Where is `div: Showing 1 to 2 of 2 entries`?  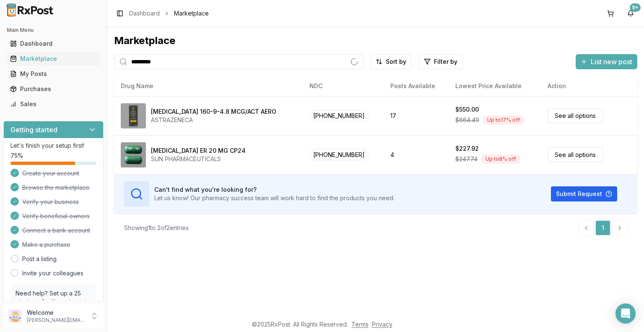 div: Showing 1 to 2 of 2 entries is located at coordinates (156, 228).